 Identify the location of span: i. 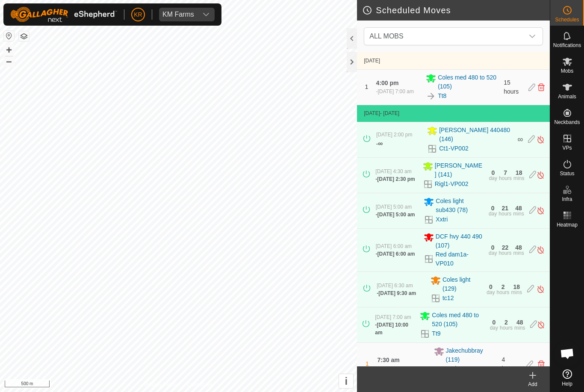
(346, 381).